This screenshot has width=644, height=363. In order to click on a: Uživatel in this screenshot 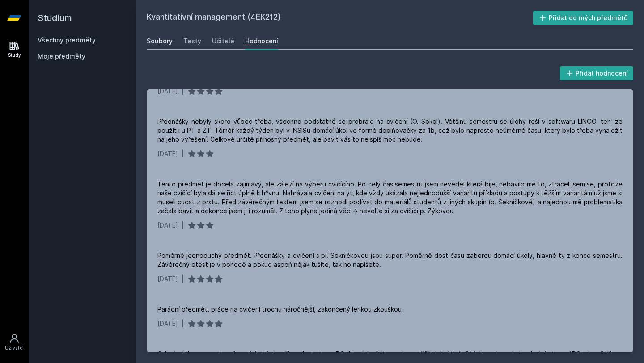, I will do `click(15, 342)`.